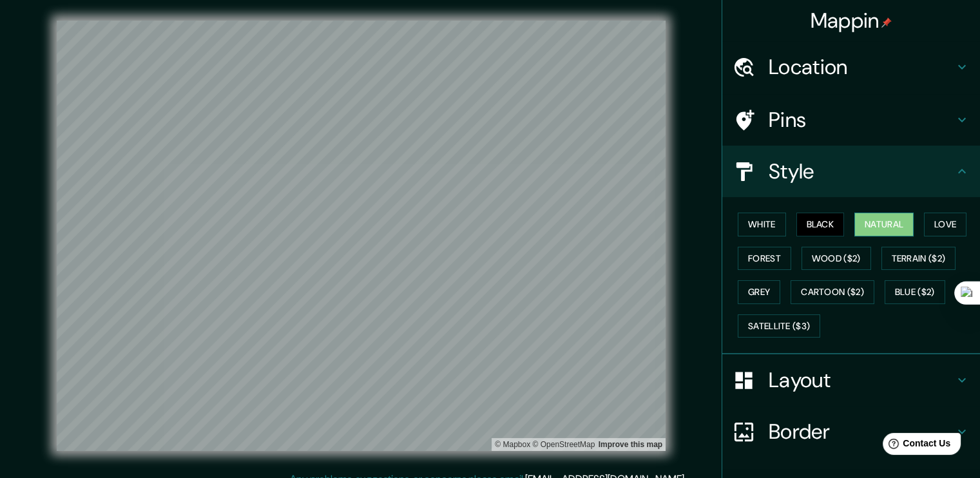  What do you see at coordinates (919, 258) in the screenshot?
I see `button: Terrain ($2)` at bounding box center [919, 258].